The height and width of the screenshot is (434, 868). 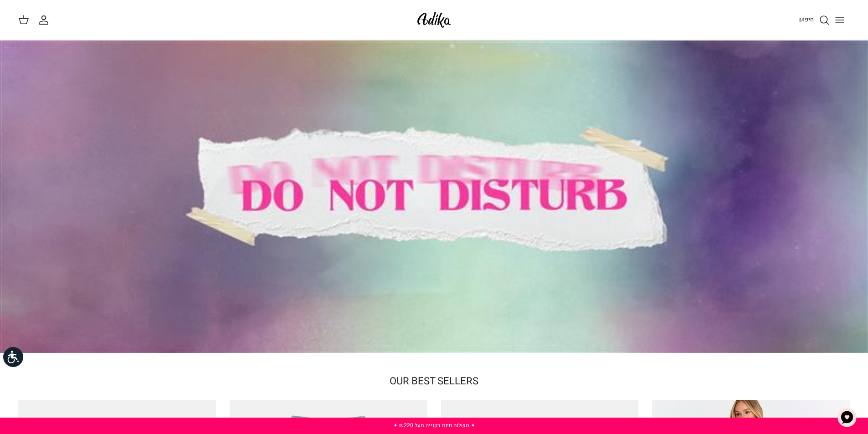 I want to click on a: החשבון שלי, so click(x=46, y=20).